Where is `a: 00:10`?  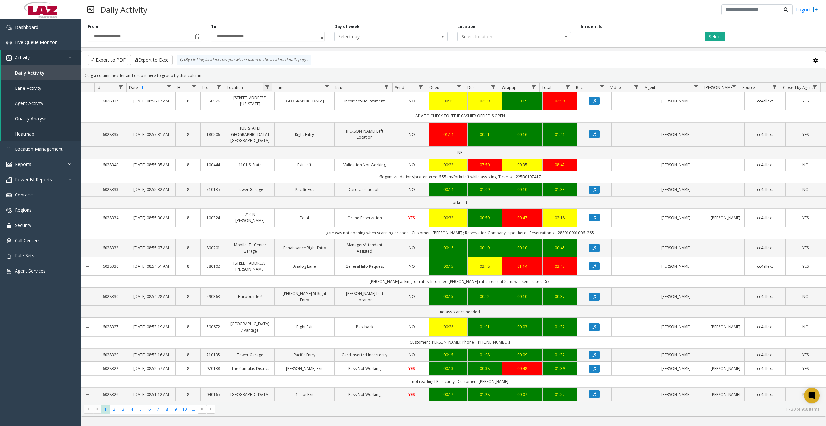 a: 00:10 is located at coordinates (523, 296).